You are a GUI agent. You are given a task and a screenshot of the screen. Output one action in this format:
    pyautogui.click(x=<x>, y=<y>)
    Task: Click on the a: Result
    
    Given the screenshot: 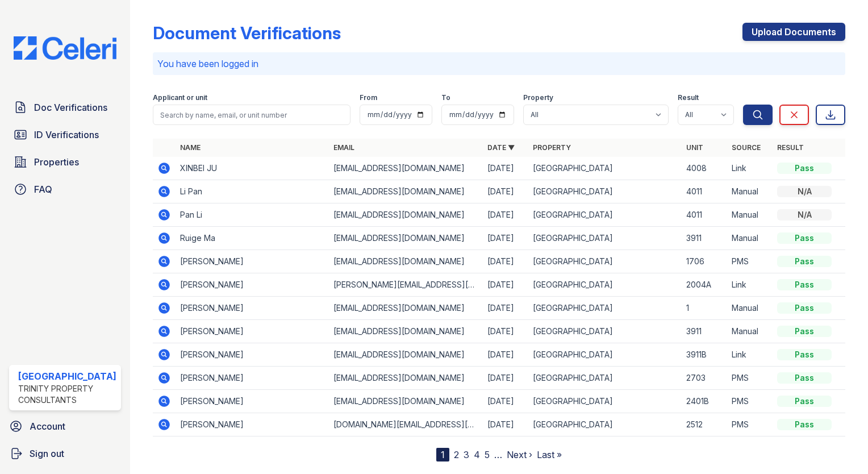 What is the action you would take?
    pyautogui.click(x=790, y=147)
    